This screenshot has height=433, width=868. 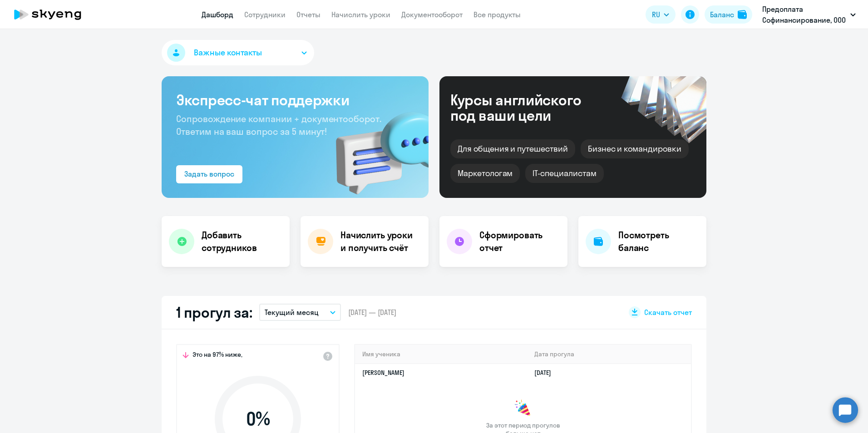 I want to click on a: Начислить уроки, so click(x=361, y=15).